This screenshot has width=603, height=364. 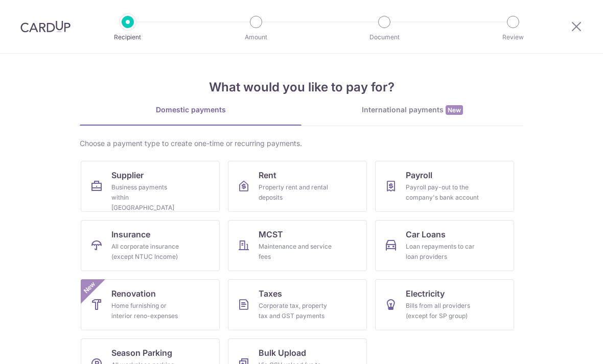 What do you see at coordinates (133, 293) in the screenshot?
I see `span: Renovation` at bounding box center [133, 293].